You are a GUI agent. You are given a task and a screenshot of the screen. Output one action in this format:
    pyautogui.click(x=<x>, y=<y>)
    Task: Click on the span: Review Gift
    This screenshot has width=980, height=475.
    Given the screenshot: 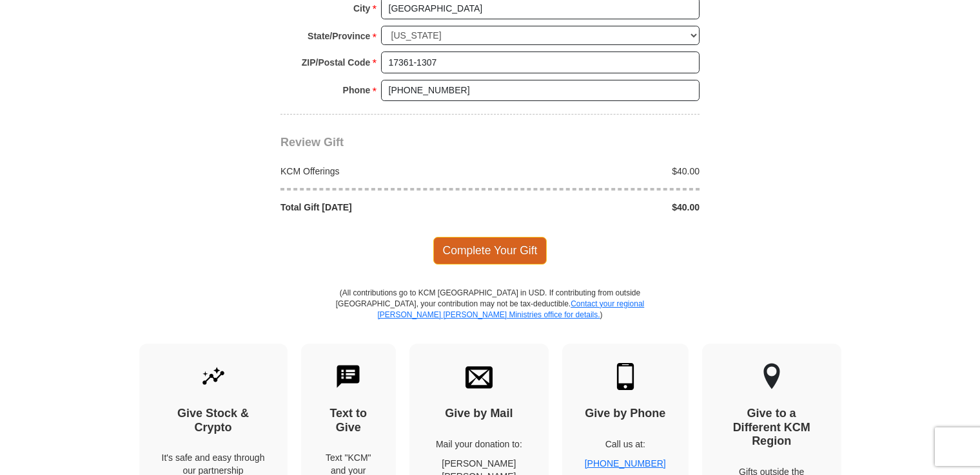 What is the action you would take?
    pyautogui.click(x=312, y=142)
    